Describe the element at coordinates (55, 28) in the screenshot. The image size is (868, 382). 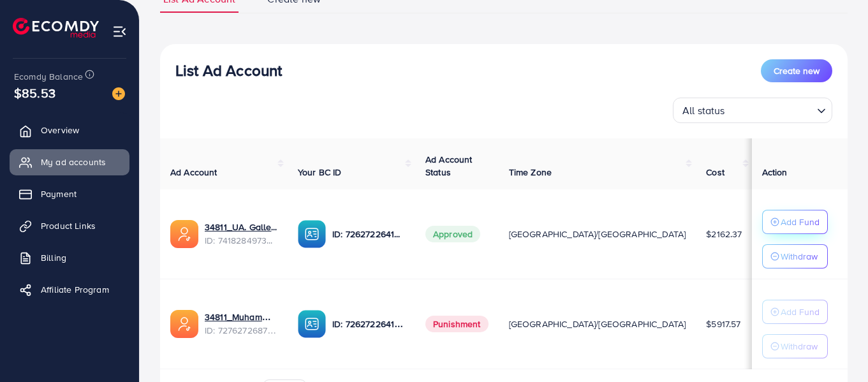
I see `a: logo` at that location.